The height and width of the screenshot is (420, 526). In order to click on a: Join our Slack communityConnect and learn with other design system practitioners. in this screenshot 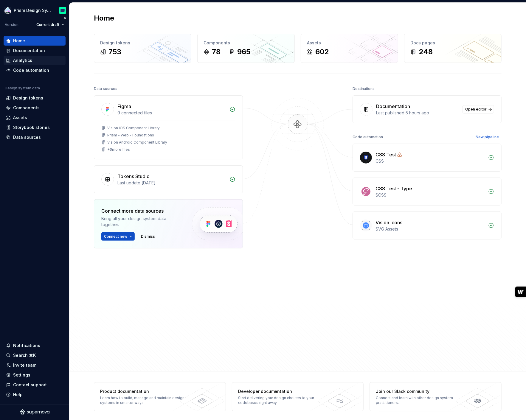, I will do `click(436, 396)`.